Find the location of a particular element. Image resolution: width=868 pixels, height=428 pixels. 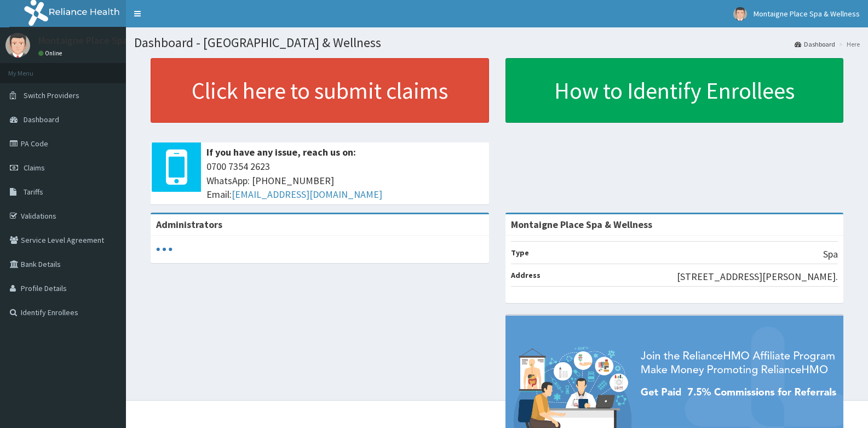

b: Type is located at coordinates (520, 252).